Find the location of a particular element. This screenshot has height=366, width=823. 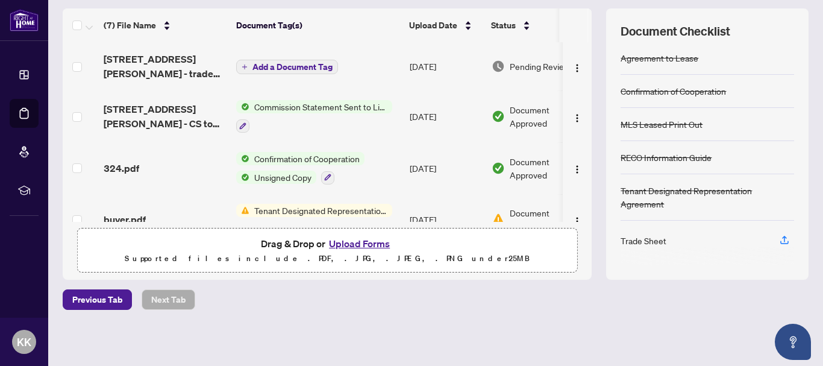

button: Open asap is located at coordinates (792, 341).